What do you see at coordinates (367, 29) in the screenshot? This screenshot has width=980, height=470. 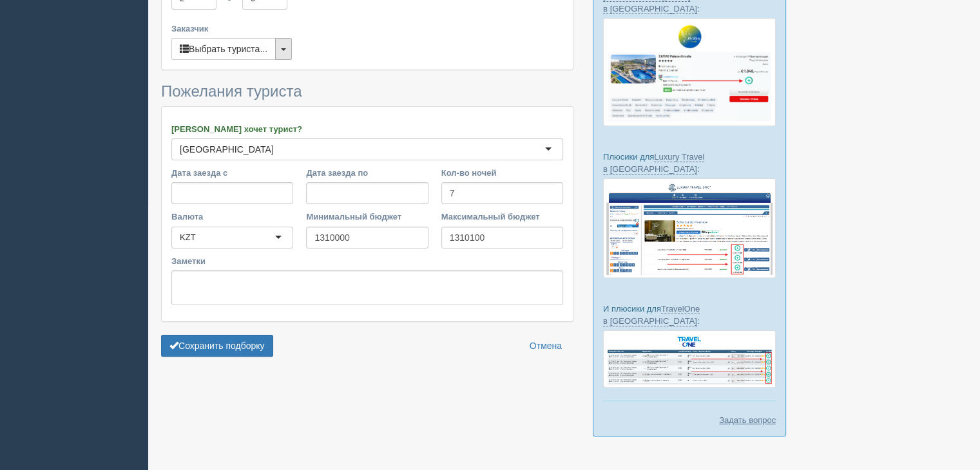 I see `label: Заказчик` at bounding box center [367, 29].